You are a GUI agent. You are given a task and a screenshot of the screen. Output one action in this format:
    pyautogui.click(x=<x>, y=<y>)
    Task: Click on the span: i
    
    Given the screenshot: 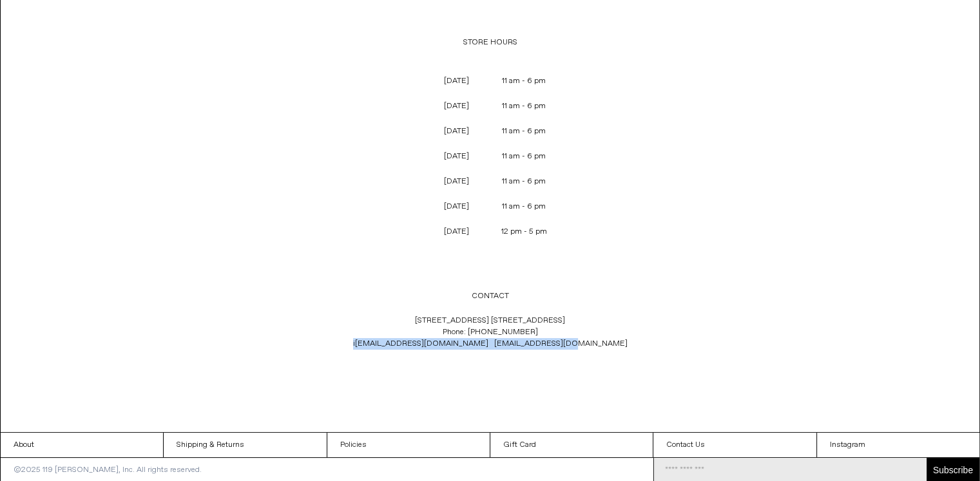 What is the action you would take?
    pyautogui.click(x=423, y=344)
    